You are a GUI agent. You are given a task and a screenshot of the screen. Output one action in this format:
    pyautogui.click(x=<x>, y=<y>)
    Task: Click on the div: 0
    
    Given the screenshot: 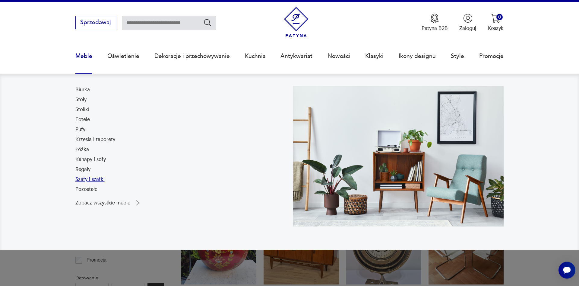 What is the action you would take?
    pyautogui.click(x=500, y=17)
    